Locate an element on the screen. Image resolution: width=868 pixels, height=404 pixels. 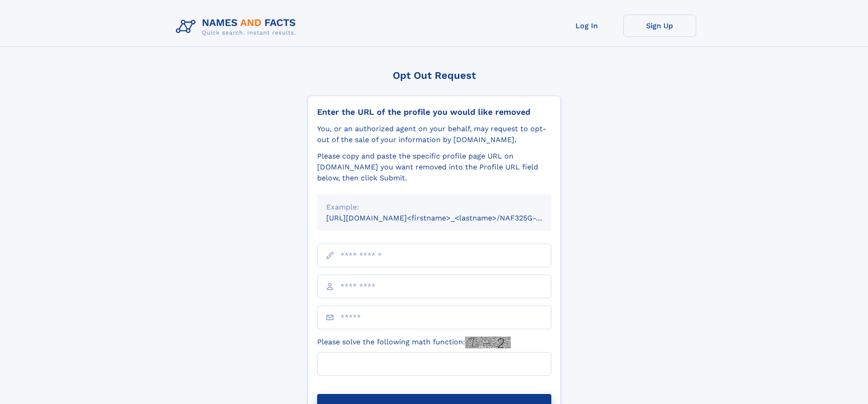
img: Logo Names and Facts is located at coordinates (238, 27).